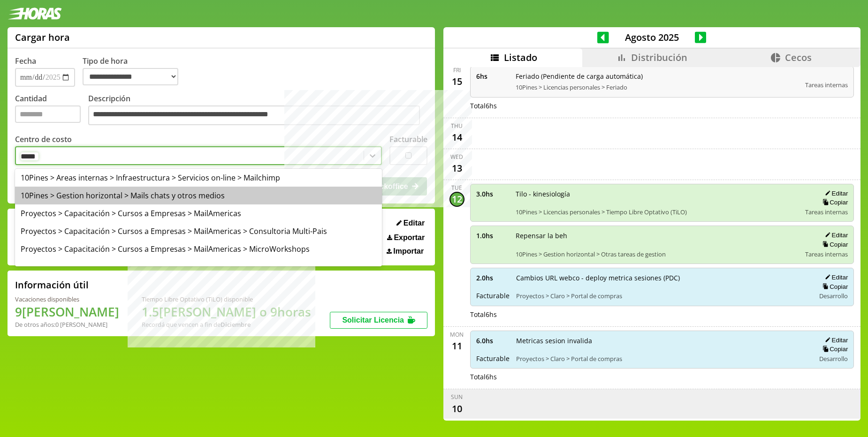  Describe the element at coordinates (652, 37) in the screenshot. I see `span: Agosto 2025` at that location.